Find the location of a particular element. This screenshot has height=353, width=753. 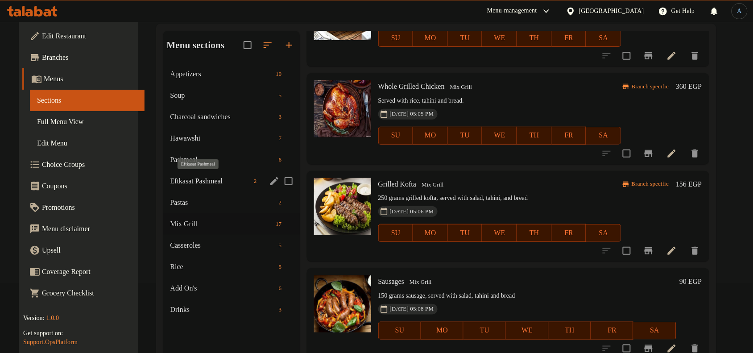

div: Rice is located at coordinates (223, 267).